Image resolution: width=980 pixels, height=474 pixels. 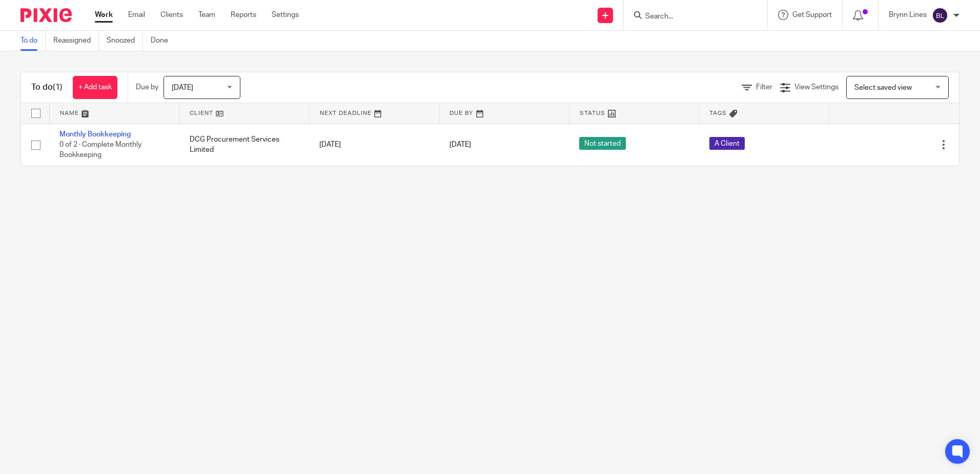 I want to click on p: Brynn Lines, so click(x=908, y=15).